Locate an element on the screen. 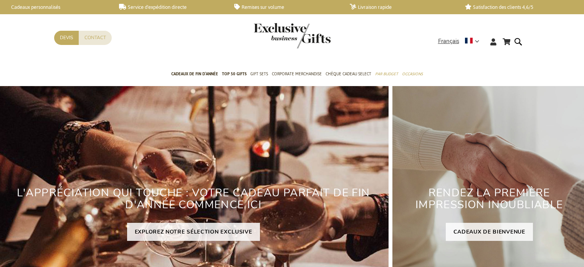 This screenshot has width=584, height=267. img: Exclusive Business gifts logo is located at coordinates (292, 36).